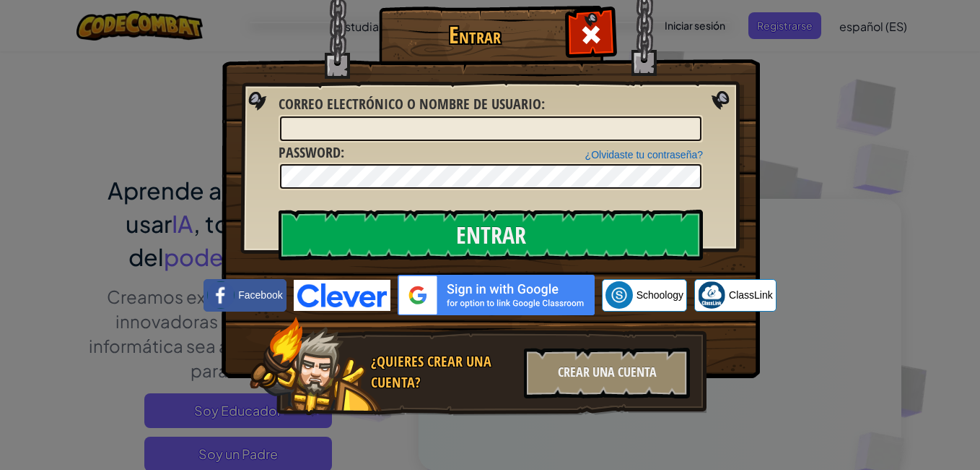  I want to click on span: ClassLink, so click(751, 295).